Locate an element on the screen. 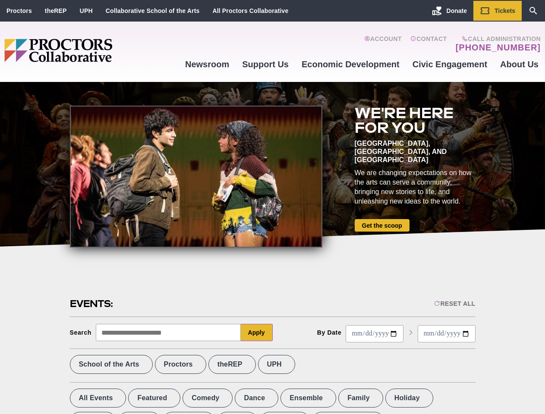  a: Collaborative School of the Arts is located at coordinates (153, 11).